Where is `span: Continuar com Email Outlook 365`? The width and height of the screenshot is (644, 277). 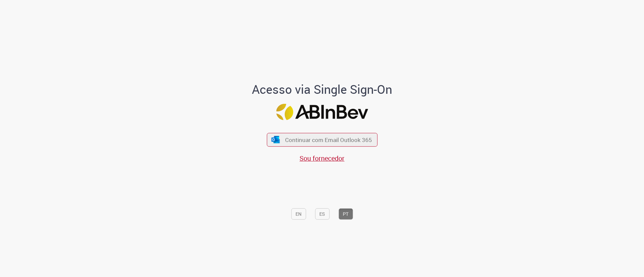 span: Continuar com Email Outlook 365 is located at coordinates (328, 140).